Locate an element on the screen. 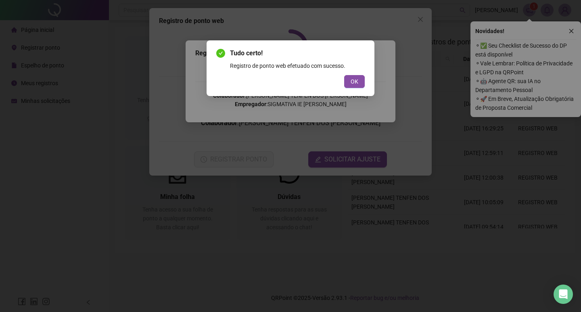  span: Tudo certo! is located at coordinates (297, 53).